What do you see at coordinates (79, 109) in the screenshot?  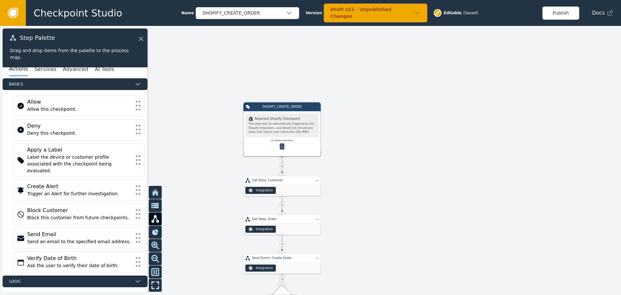 I see `div: Allow this checkpoint.` at bounding box center [79, 109].